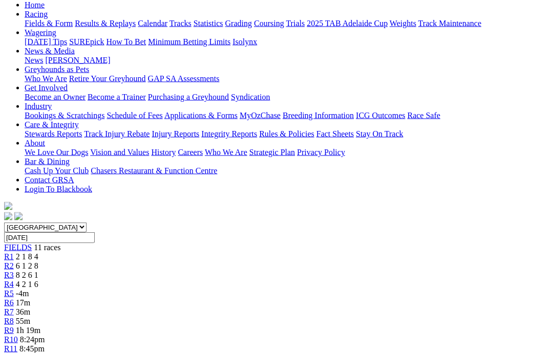 The image size is (553, 353). What do you see at coordinates (321, 152) in the screenshot?
I see `a: Privacy Policy` at bounding box center [321, 152].